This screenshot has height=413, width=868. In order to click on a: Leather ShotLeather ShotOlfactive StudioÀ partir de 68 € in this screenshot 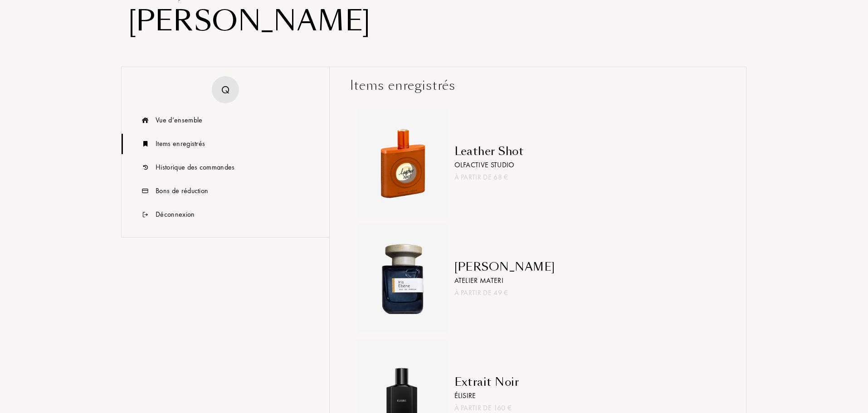, I will do `click(538, 163)`.